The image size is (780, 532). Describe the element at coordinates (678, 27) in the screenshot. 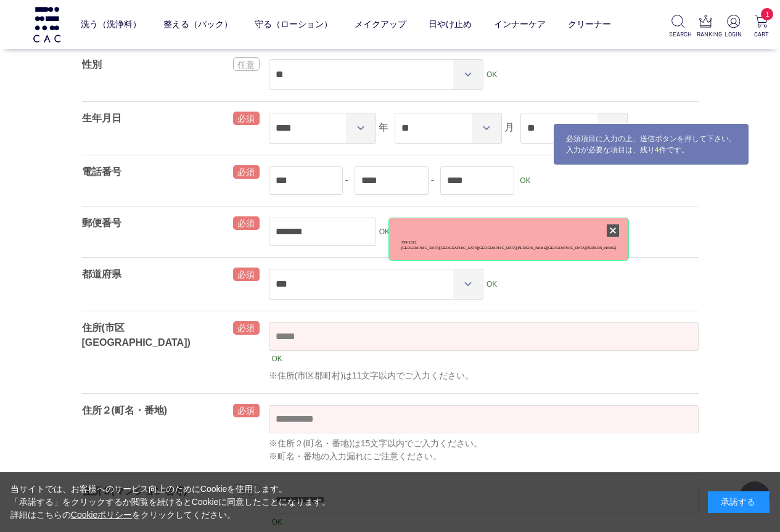

I see `a: SEARCH` at that location.